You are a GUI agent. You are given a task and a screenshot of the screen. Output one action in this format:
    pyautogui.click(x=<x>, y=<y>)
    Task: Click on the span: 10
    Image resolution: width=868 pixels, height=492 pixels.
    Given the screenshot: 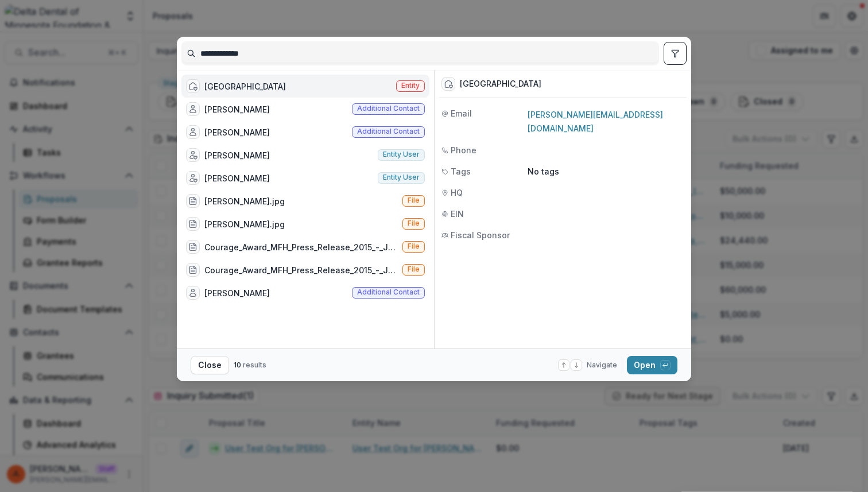 What is the action you would take?
    pyautogui.click(x=237, y=364)
    